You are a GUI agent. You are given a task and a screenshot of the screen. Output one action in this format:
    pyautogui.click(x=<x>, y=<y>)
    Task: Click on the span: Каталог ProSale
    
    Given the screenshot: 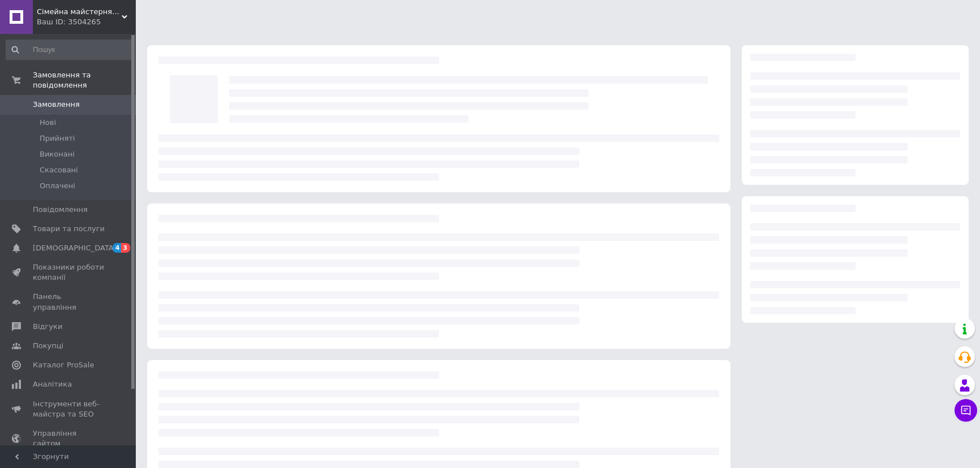 What is the action you would take?
    pyautogui.click(x=63, y=365)
    